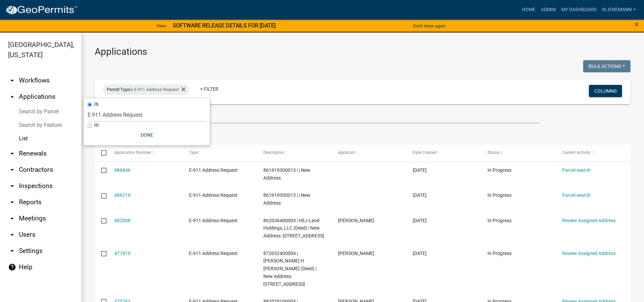  What do you see at coordinates (363, 52) in the screenshot?
I see `h3: Applications` at bounding box center [363, 52].